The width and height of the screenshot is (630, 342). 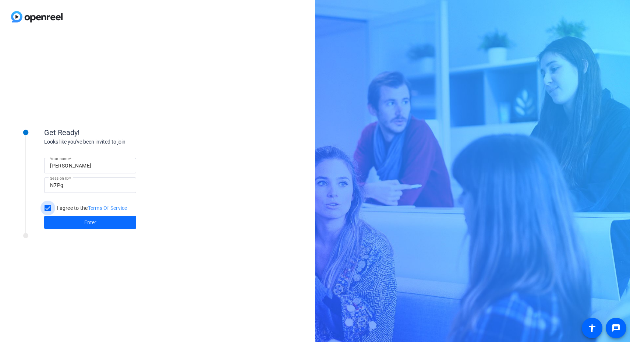 I want to click on label: I agree to the, so click(x=91, y=208).